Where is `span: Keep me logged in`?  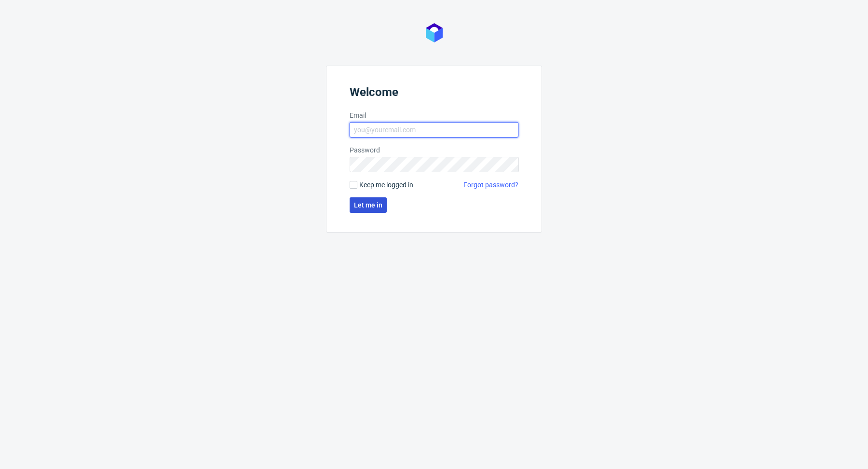
span: Keep me logged in is located at coordinates (387, 185).